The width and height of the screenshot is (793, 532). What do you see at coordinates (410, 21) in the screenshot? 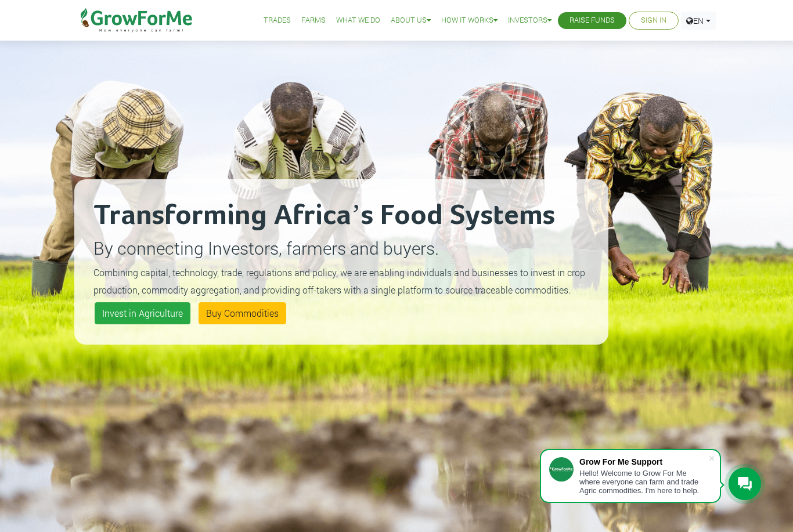
I see `a: About Us` at bounding box center [410, 21].